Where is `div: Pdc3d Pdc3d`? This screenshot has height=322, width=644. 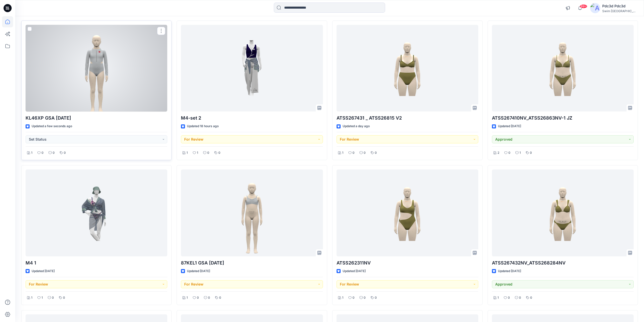
div: Pdc3d Pdc3d is located at coordinates (620, 6).